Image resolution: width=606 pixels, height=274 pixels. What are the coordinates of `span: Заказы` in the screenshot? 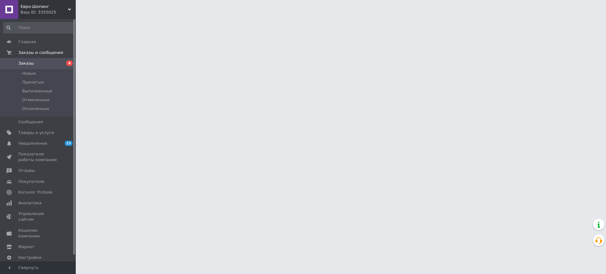 It's located at (26, 63).